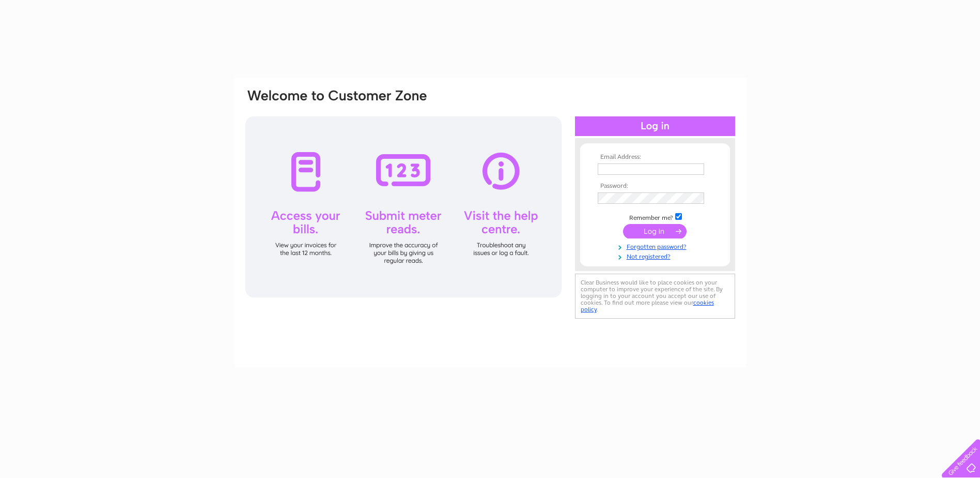 The height and width of the screenshot is (478, 980). I want to click on th: Password:, so click(655, 186).